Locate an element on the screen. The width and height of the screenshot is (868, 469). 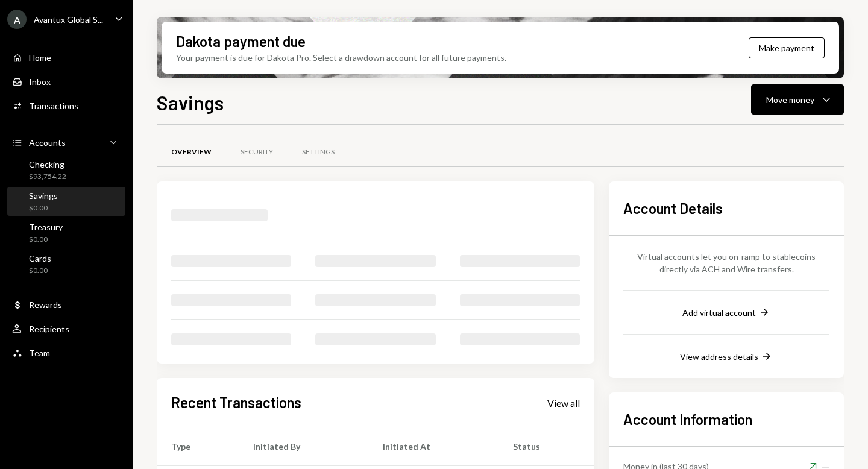
a: Settings is located at coordinates (319, 152).